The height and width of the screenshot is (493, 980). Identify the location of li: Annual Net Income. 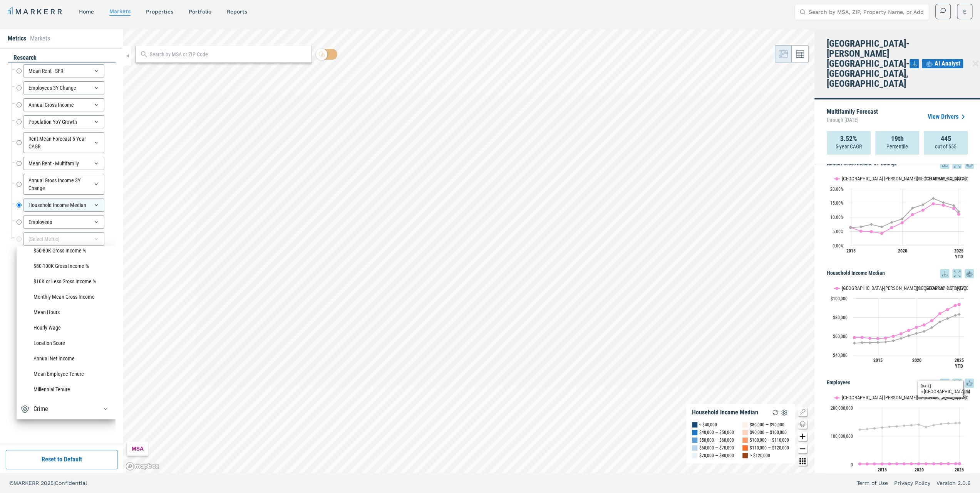
(66, 358).